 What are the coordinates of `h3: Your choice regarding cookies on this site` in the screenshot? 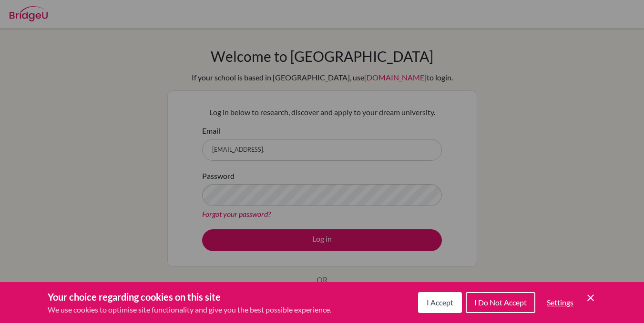 It's located at (189, 297).